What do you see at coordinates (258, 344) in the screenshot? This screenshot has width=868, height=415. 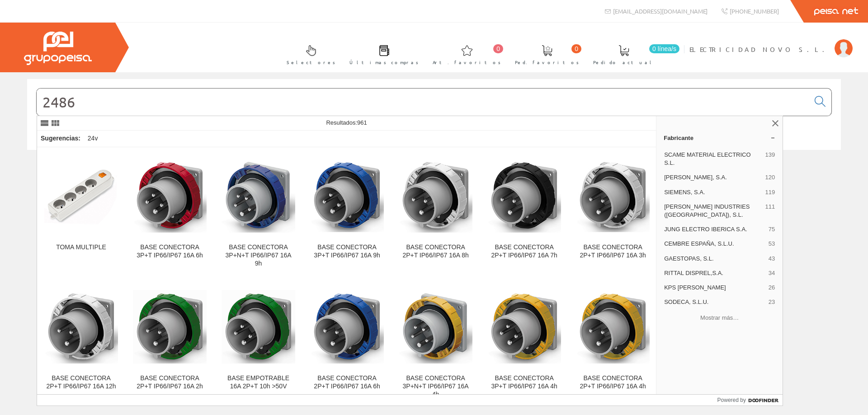 I see `a: BASE EMPOTRABLE 16A 2P+T 10h >50V BASE EMPOTRABLE 16A 2P+T 10h >50V` at bounding box center [258, 344].